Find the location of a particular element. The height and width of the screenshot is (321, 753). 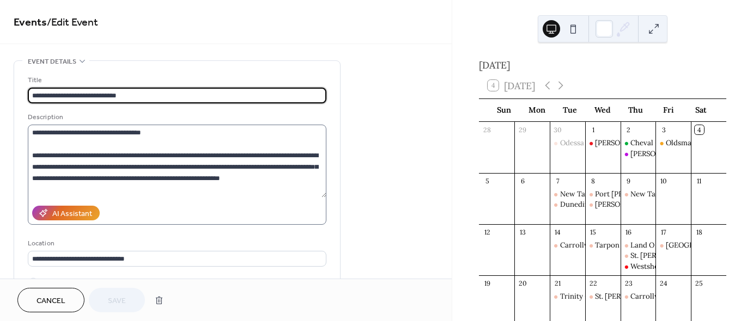

div: 22 is located at coordinates (593, 283).